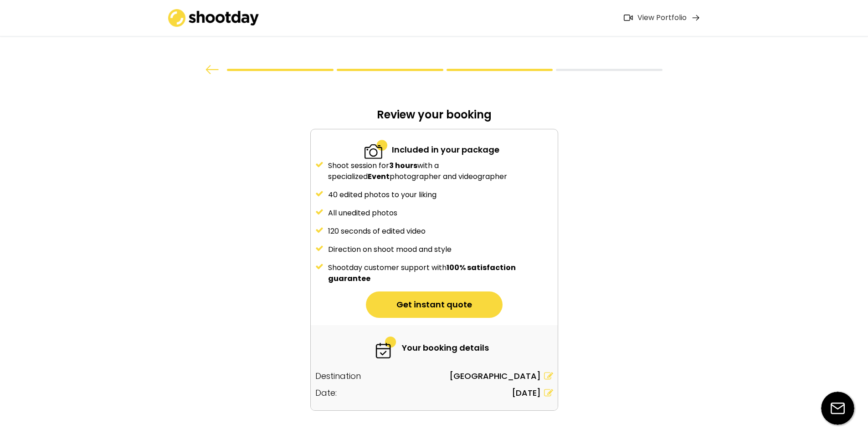 This screenshot has height=434, width=868. What do you see at coordinates (445, 150) in the screenshot?
I see `div: Included in your package` at bounding box center [445, 150].